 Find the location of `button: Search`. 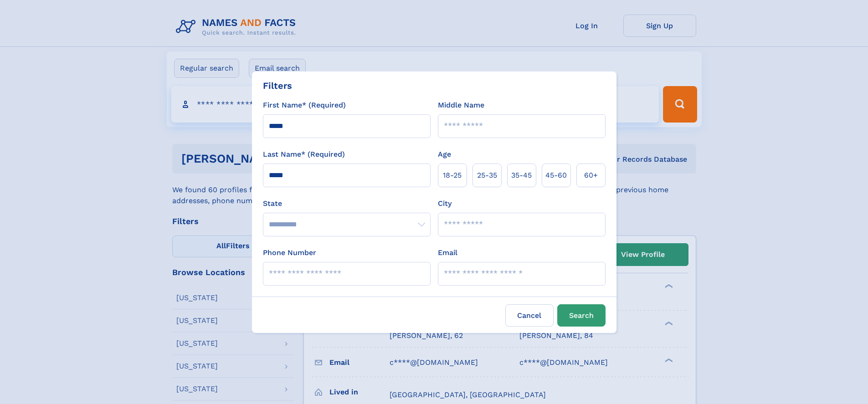

button: Search is located at coordinates (582, 315).